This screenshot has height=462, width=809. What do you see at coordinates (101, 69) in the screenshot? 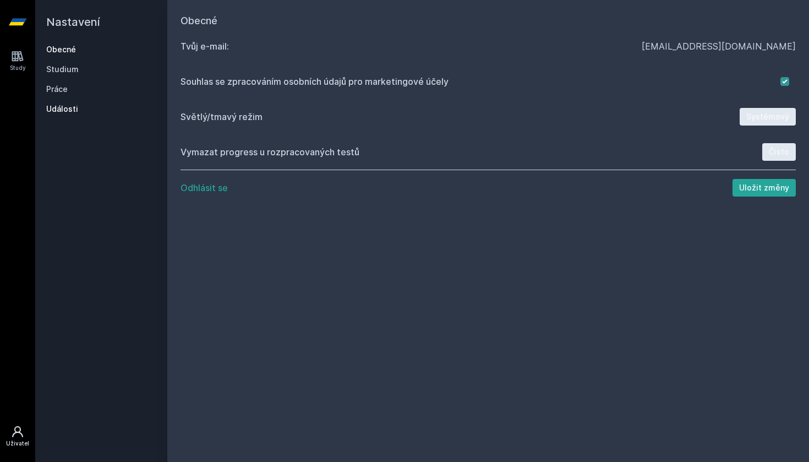
I see `a: Studium` at bounding box center [101, 69].